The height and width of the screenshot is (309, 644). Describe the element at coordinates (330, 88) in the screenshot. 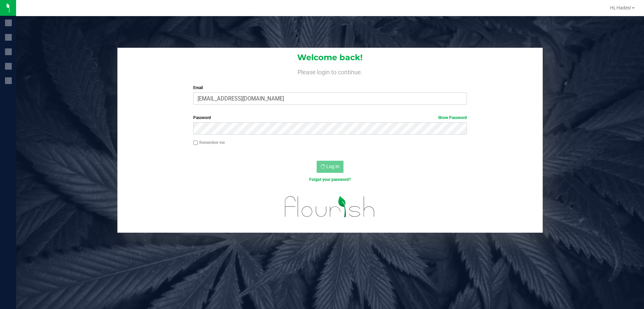

I see `label: Email` at that location.